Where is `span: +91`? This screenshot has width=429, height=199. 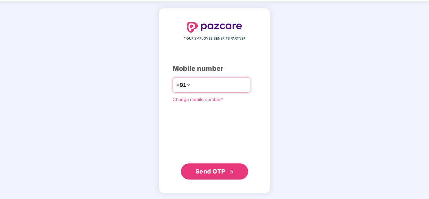 span: +91 is located at coordinates (181, 85).